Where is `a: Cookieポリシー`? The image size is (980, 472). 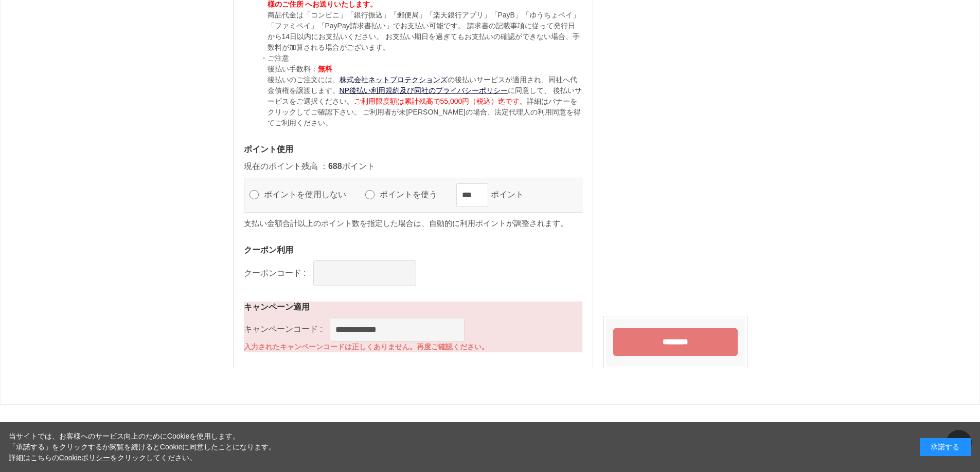
a: Cookieポリシー is located at coordinates (85, 458).